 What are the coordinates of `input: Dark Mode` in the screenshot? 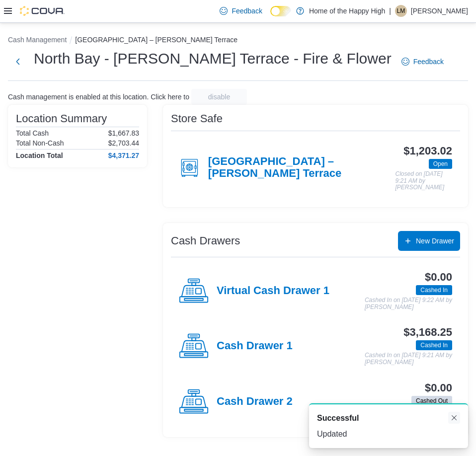 It's located at (281, 11).